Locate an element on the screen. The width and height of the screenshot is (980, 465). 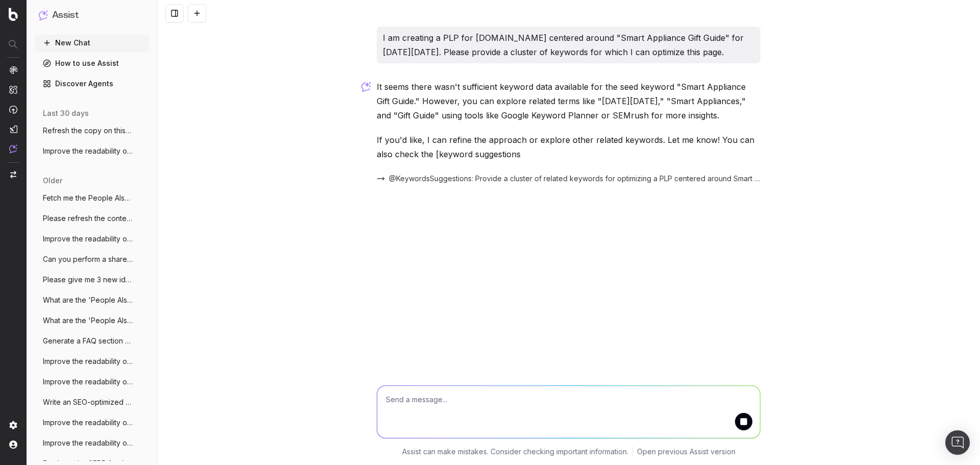
button: Improve the readability of this URL on a is located at coordinates (92, 443).